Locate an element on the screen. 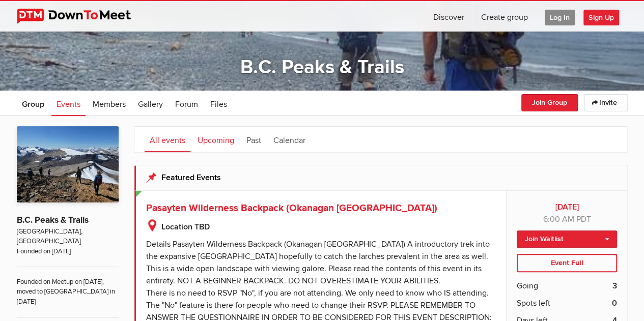 The height and width of the screenshot is (321, 644). a: Events is located at coordinates (68, 103).